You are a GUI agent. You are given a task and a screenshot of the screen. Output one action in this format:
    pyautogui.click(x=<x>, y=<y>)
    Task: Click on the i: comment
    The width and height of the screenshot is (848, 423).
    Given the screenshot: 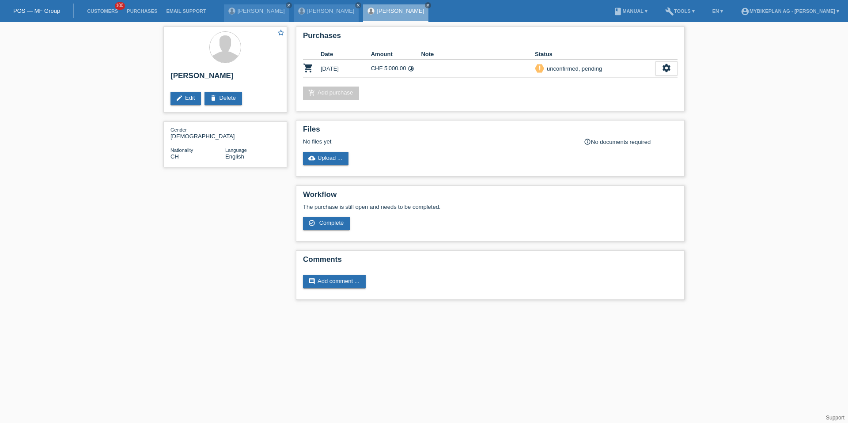 What is the action you would take?
    pyautogui.click(x=312, y=281)
    